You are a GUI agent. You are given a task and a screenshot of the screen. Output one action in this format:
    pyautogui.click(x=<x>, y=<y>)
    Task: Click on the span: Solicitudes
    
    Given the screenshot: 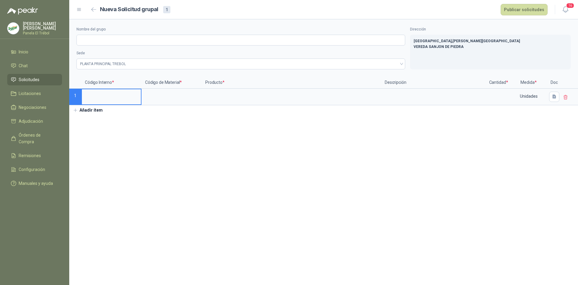 What is the action you would take?
    pyautogui.click(x=29, y=80)
    